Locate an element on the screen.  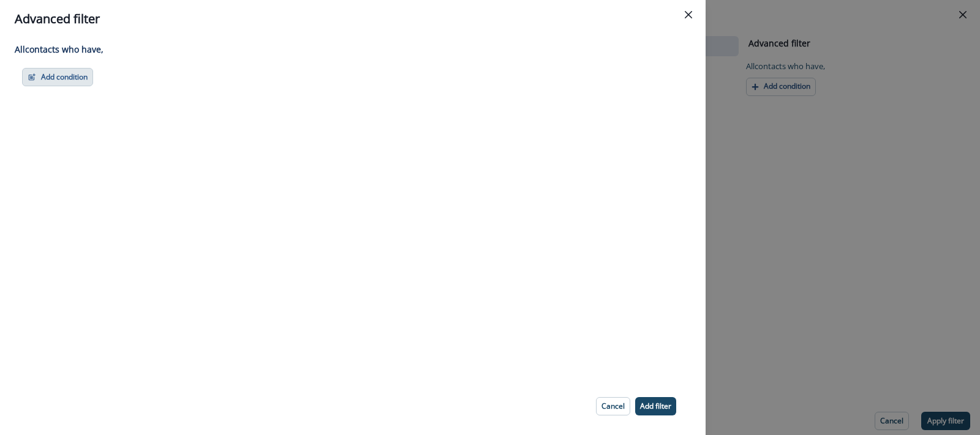
button: Add filter is located at coordinates (656, 406).